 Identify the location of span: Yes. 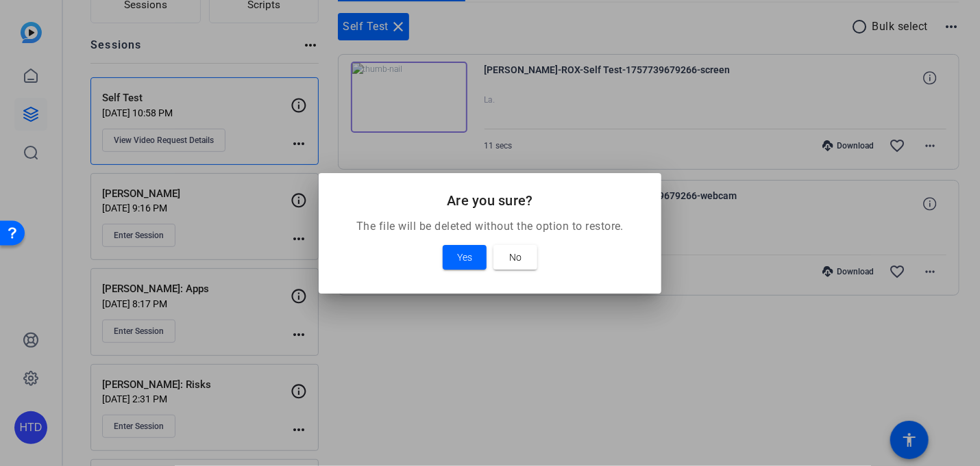
(464, 258).